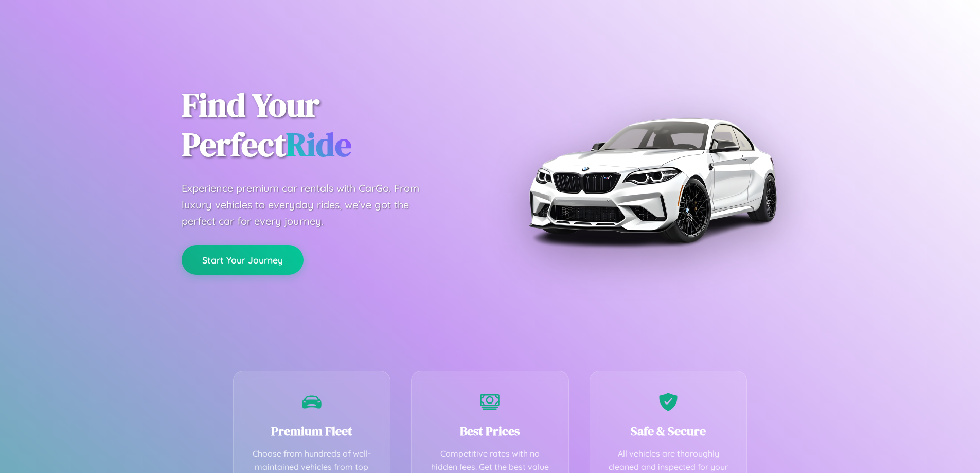  What do you see at coordinates (310, 205) in the screenshot?
I see `p: Experience premium car rentals with CarGo. From luxury vehicles to everyday rides, we've got the ...` at bounding box center [310, 205].